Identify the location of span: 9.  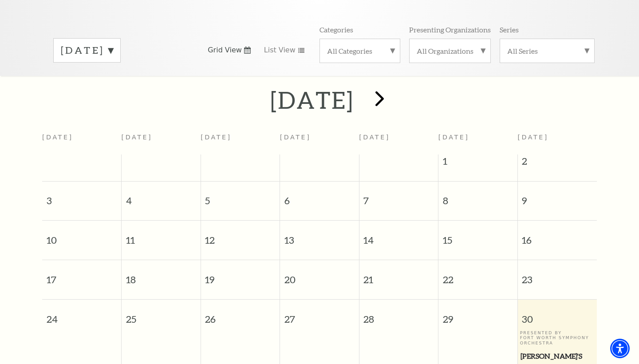
(557, 197).